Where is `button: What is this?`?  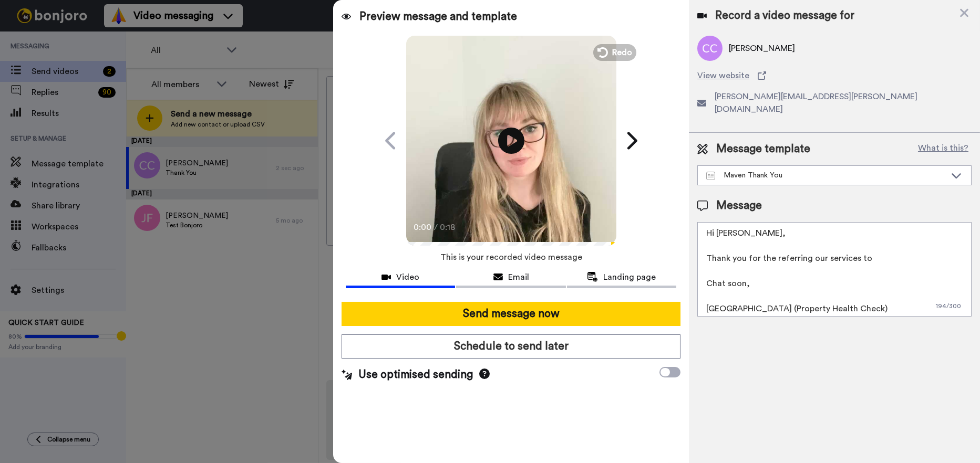 button: What is this? is located at coordinates (943, 149).